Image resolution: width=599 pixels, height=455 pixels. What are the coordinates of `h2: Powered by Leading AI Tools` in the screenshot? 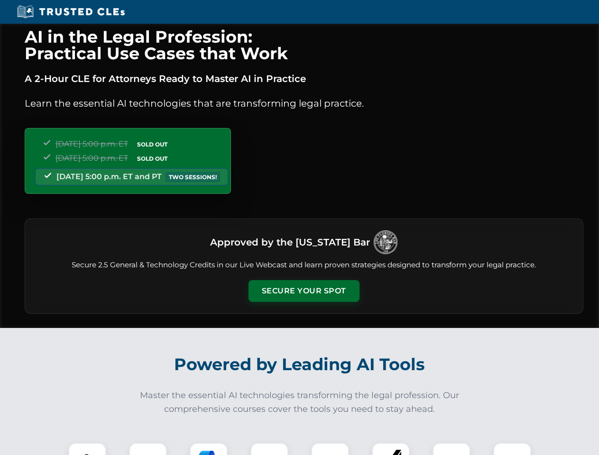 It's located at (300, 365).